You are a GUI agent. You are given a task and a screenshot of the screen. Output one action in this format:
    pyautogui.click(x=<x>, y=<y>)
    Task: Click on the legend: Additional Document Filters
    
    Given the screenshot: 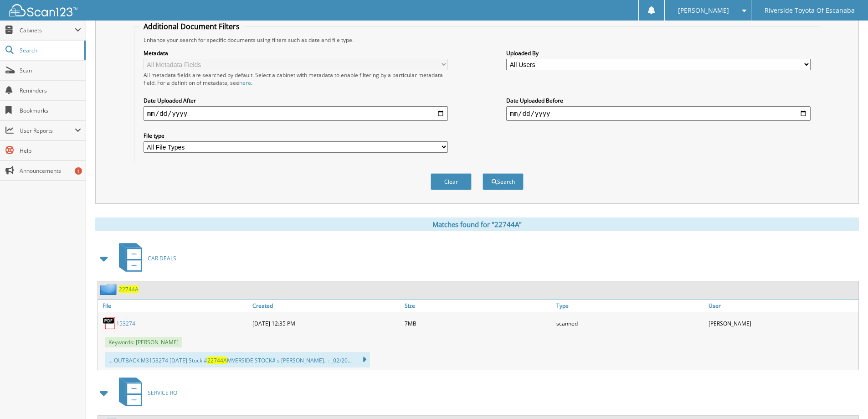 What is the action you would take?
    pyautogui.click(x=191, y=26)
    